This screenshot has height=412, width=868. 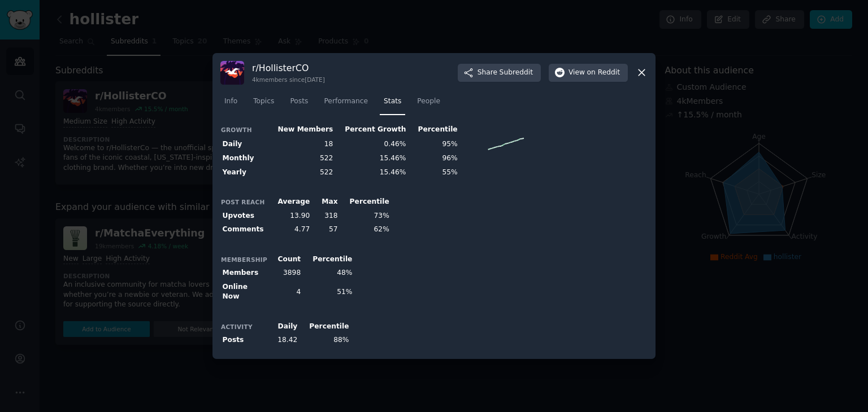 I want to click on button: Viewon Reddit, so click(x=588, y=73).